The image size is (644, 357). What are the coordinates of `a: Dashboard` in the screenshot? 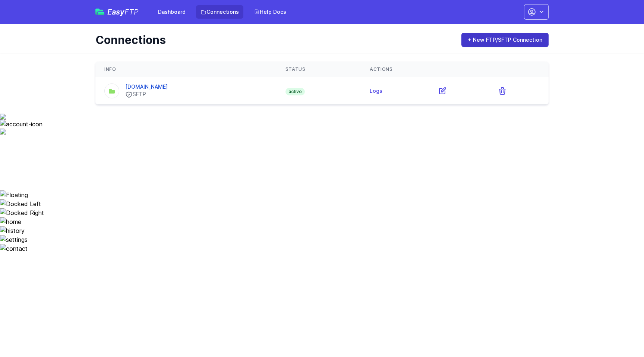 It's located at (172, 12).